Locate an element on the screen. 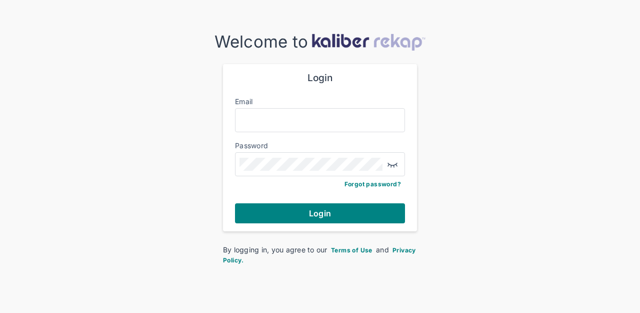  div: By logging in, you agree to our and is located at coordinates (320, 255).